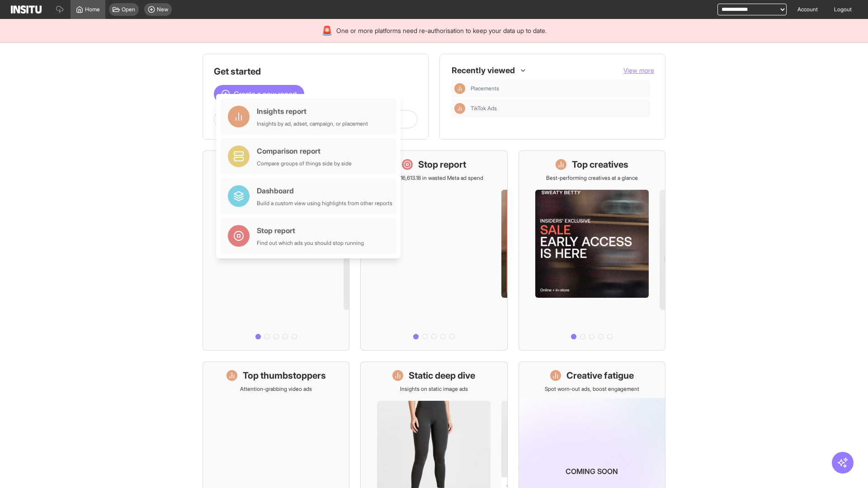 This screenshot has height=488, width=868. Describe the element at coordinates (592, 178) in the screenshot. I see `p: Best-performing creatives at a glance` at that location.